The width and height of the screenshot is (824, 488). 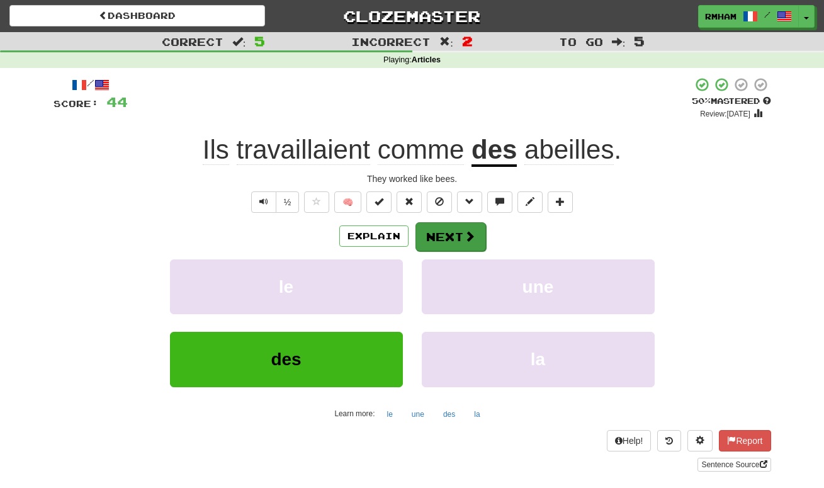 I want to click on span: 44, so click(x=117, y=101).